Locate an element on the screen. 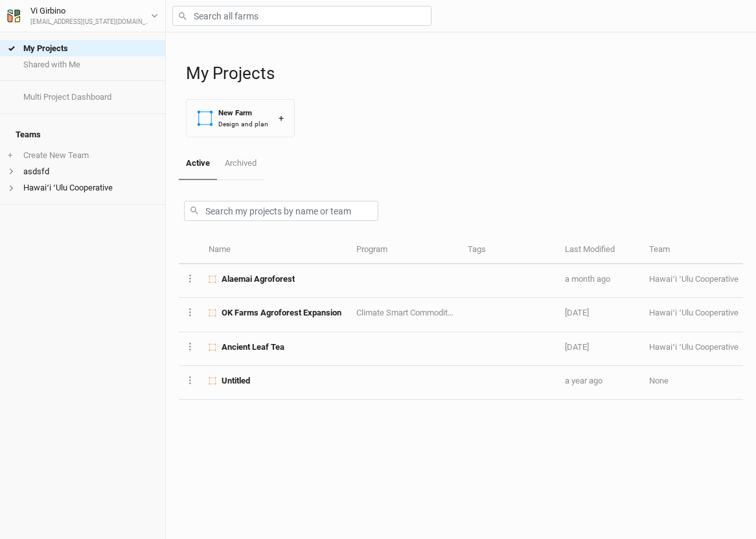  div: Vi Girbino is located at coordinates (91, 11).